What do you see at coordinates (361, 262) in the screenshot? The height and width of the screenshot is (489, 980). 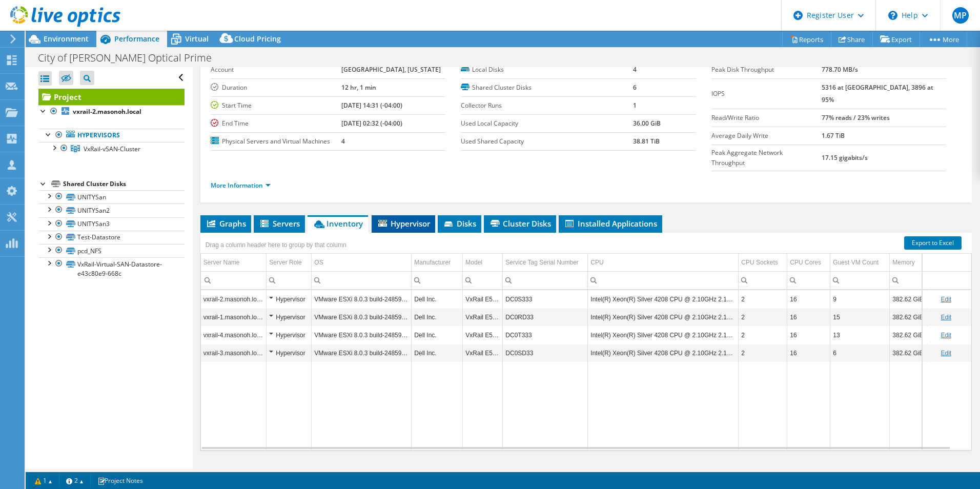 I see `td: OS Column` at bounding box center [361, 262].